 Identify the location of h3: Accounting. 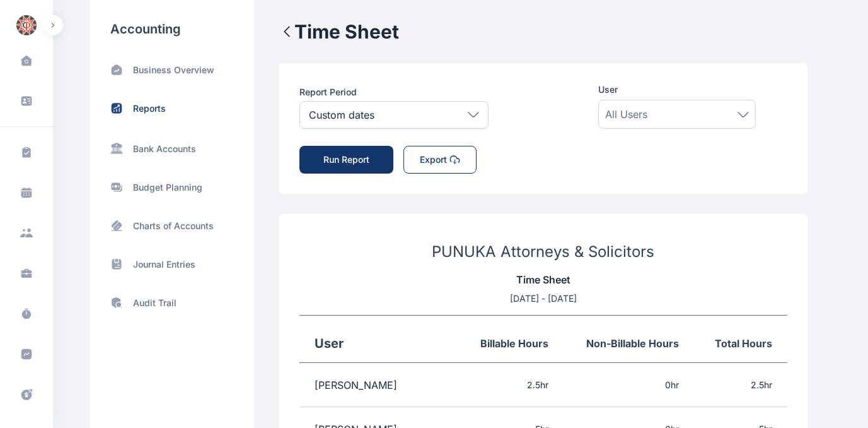
(172, 29).